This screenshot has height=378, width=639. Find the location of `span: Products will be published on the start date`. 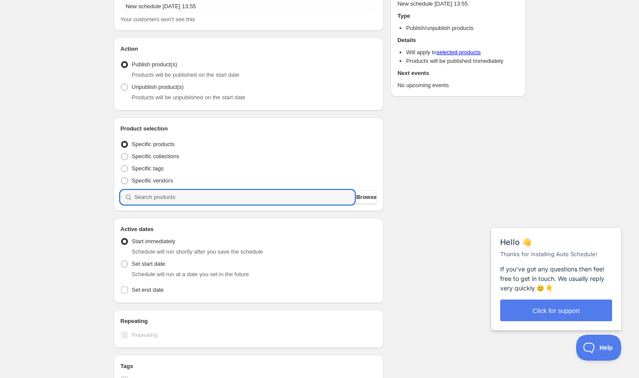

span: Products will be published on the start date is located at coordinates (186, 75).